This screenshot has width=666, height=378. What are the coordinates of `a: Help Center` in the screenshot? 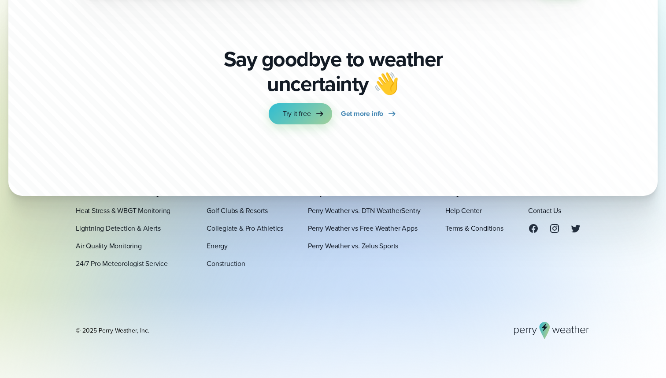 It's located at (464, 210).